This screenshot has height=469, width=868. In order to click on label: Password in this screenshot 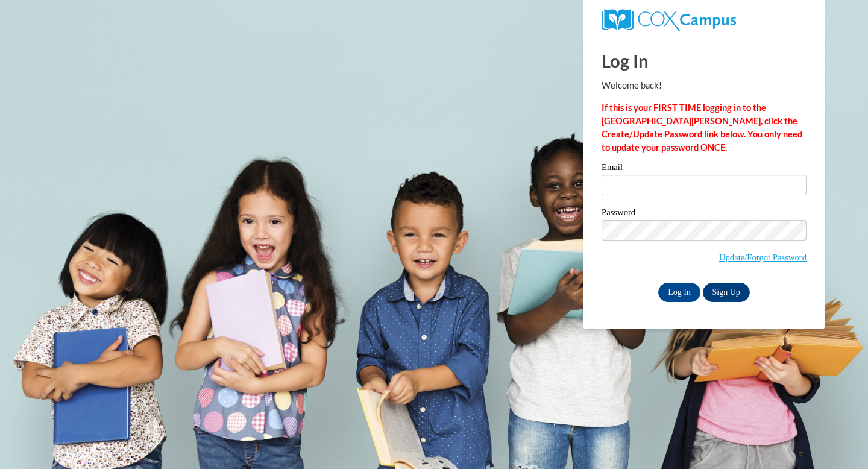, I will do `click(705, 214)`.